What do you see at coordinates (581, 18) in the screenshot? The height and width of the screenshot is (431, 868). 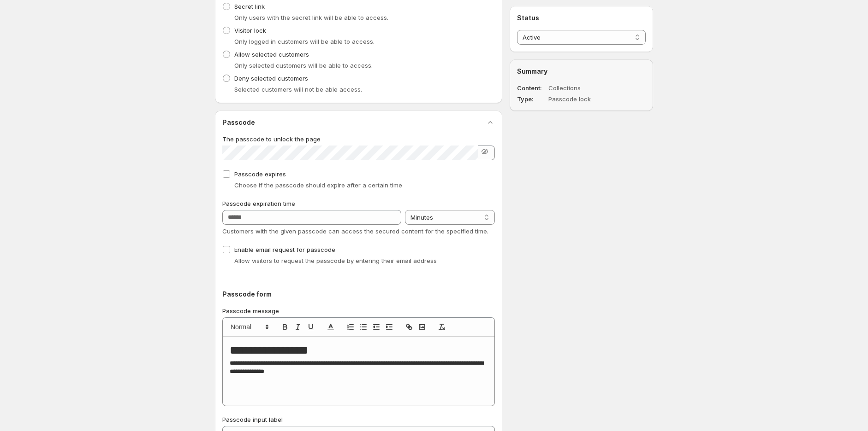 I see `h2: Status` at bounding box center [581, 18].